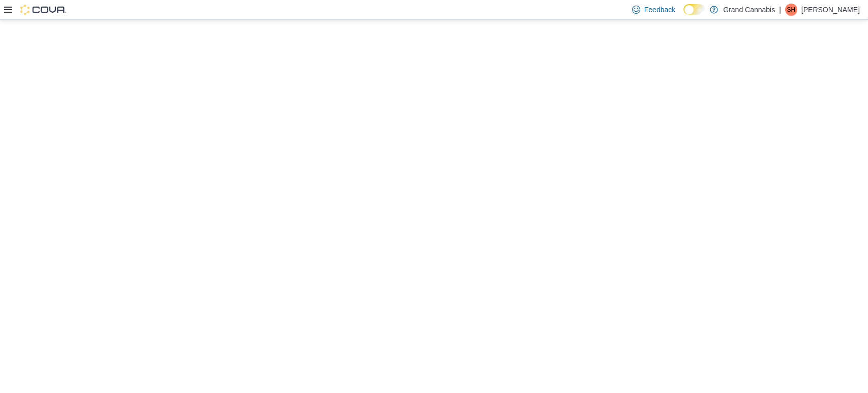  Describe the element at coordinates (44, 10) in the screenshot. I see `img: Cova` at that location.